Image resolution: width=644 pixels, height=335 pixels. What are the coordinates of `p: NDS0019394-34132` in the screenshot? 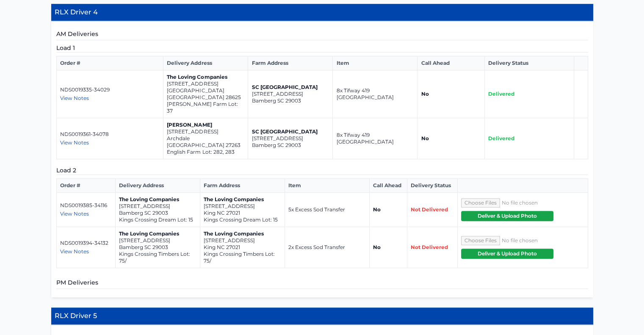 It's located at (86, 243).